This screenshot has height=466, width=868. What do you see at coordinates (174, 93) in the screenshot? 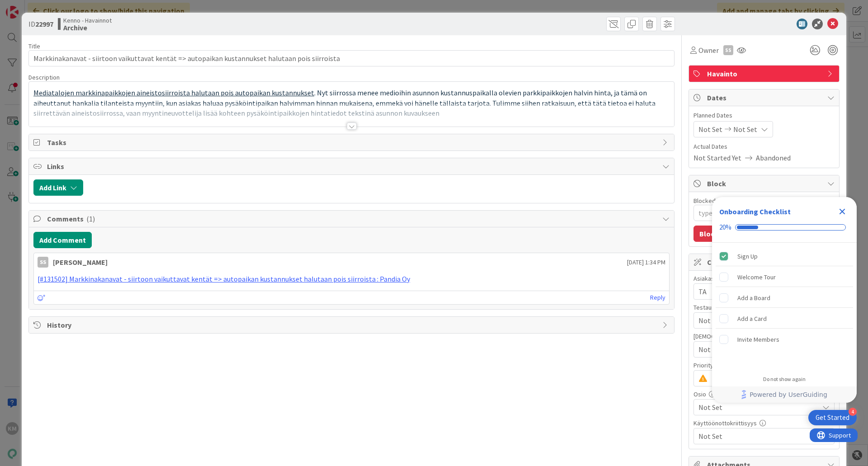
I see `u: Mediatalojen markkinapaikkojen aineistosiirroista halutaan pois autopaikan kustannukset` at bounding box center [174, 93].